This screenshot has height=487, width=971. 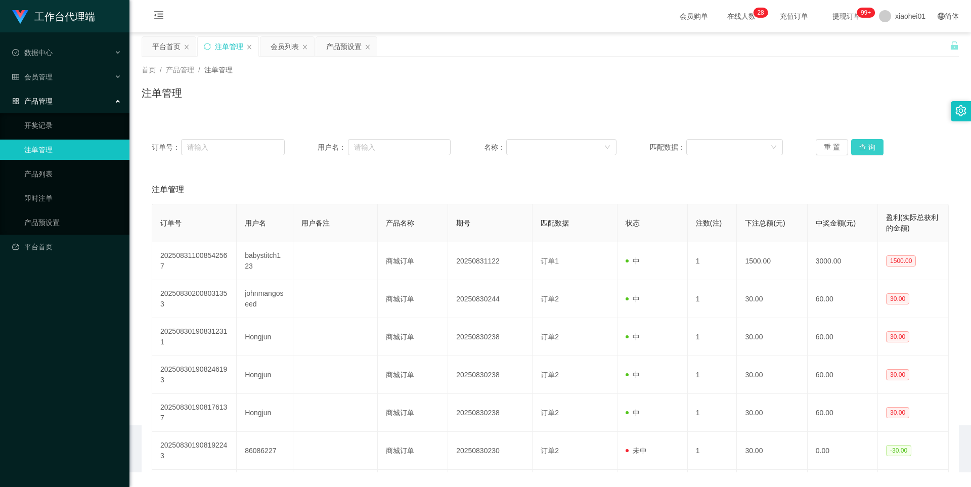 What do you see at coordinates (65, 17) in the screenshot?
I see `h1: 工作台代理端` at bounding box center [65, 17].